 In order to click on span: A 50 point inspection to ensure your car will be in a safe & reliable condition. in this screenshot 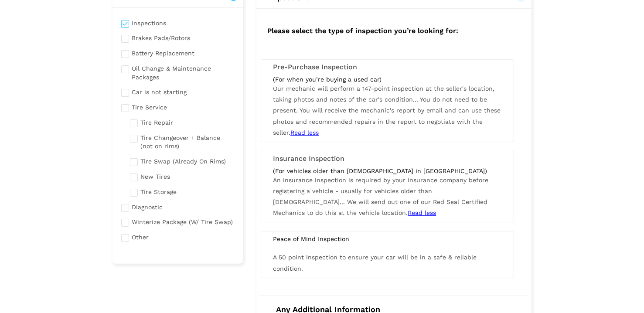, I will do `click(375, 262)`.